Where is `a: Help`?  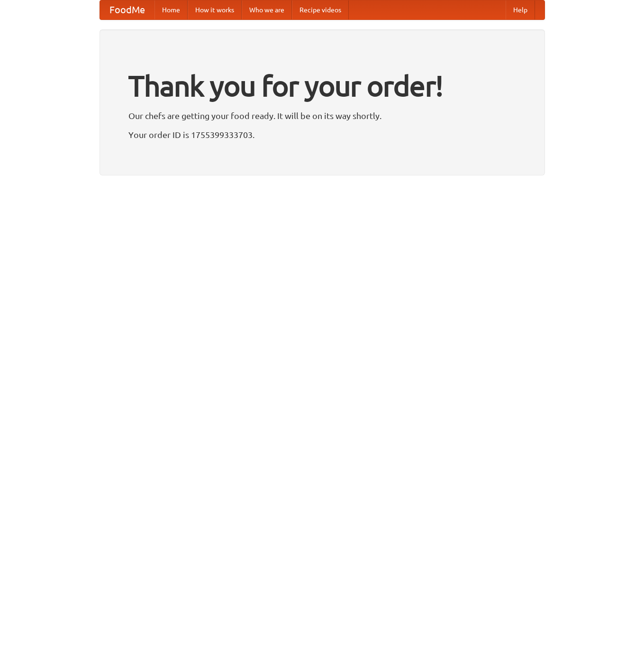 a: Help is located at coordinates (521, 10).